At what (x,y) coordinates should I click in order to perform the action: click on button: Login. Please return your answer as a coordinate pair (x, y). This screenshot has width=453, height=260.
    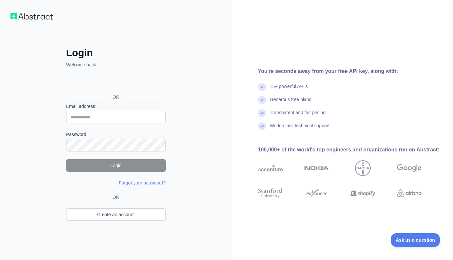
    Looking at the image, I should click on (116, 166).